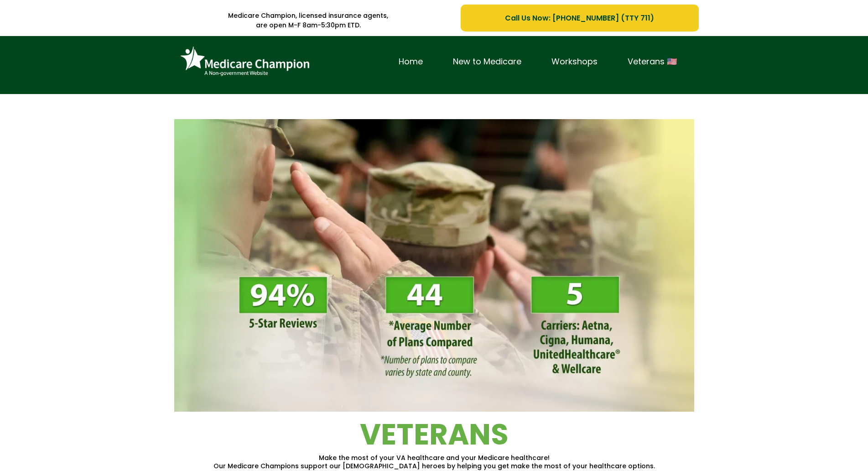 The image size is (868, 471). What do you see at coordinates (434, 458) in the screenshot?
I see `p: Make the most of your VA healthcare and your Medicare healthcare!` at bounding box center [434, 458].